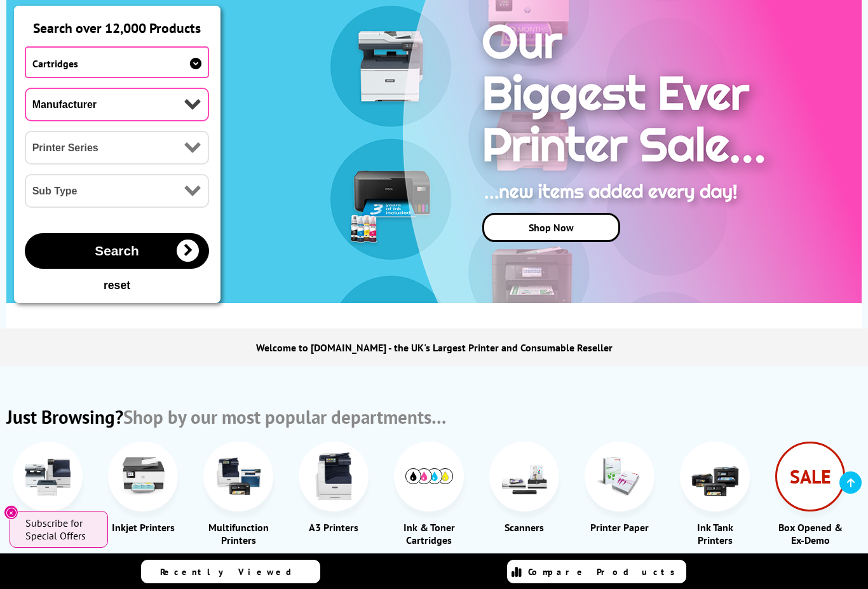  I want to click on div: Scanners, so click(524, 527).